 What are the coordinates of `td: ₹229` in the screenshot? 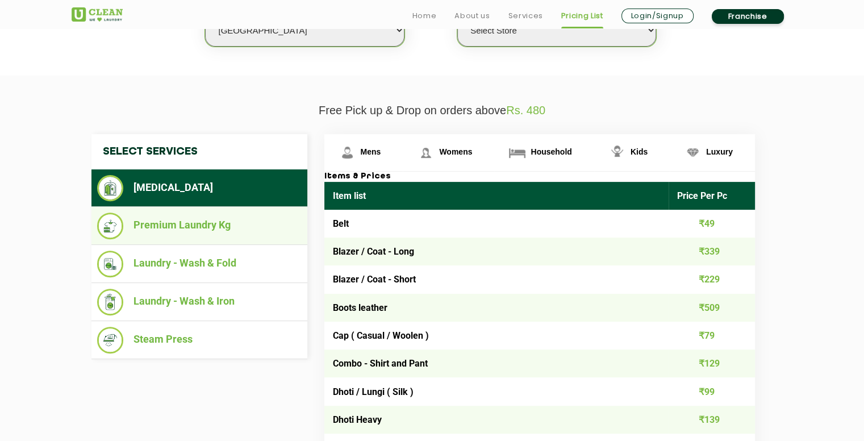 It's located at (712, 279).